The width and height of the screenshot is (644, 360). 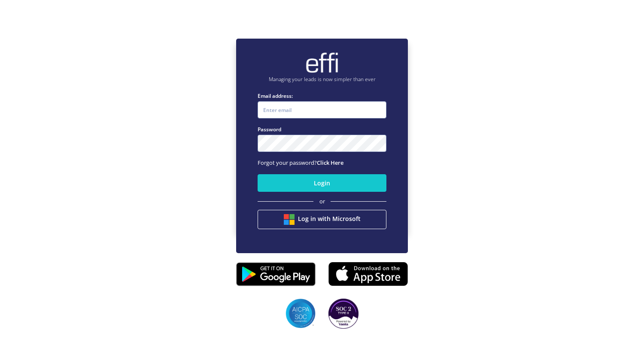 I want to click on a: Click Here, so click(x=330, y=163).